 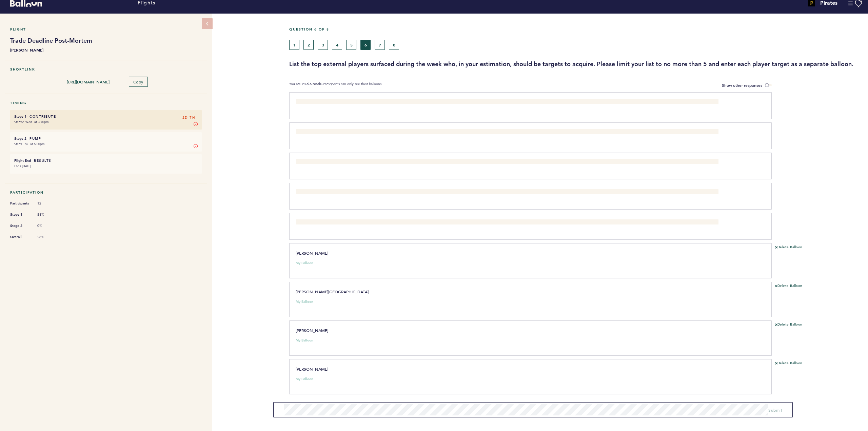 What do you see at coordinates (20, 237) in the screenshot?
I see `span: Overall` at bounding box center [20, 237].